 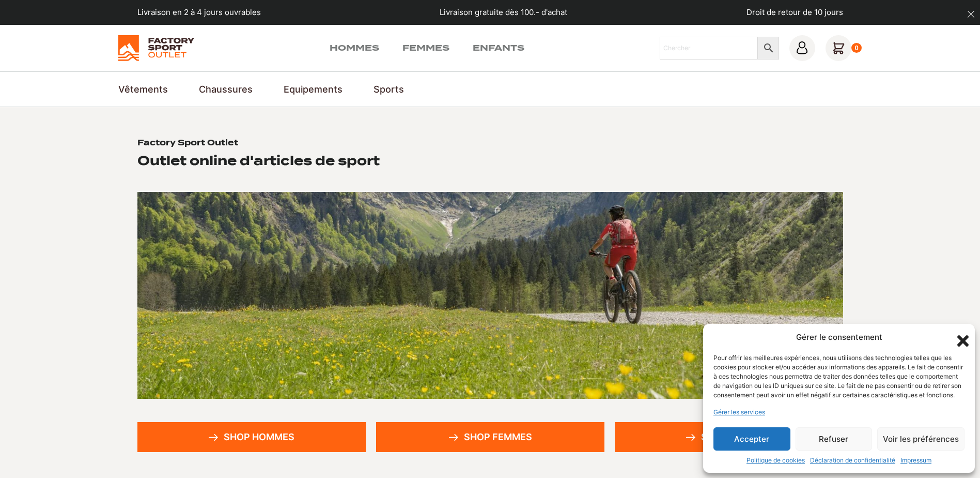 I want to click on button: Accepter, so click(x=751, y=438).